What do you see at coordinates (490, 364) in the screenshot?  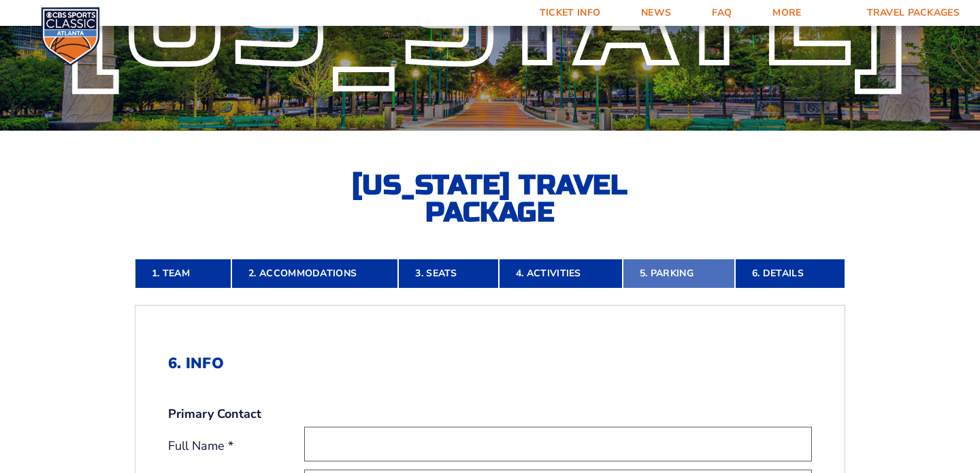 I see `h2: 6. Info` at bounding box center [490, 364].